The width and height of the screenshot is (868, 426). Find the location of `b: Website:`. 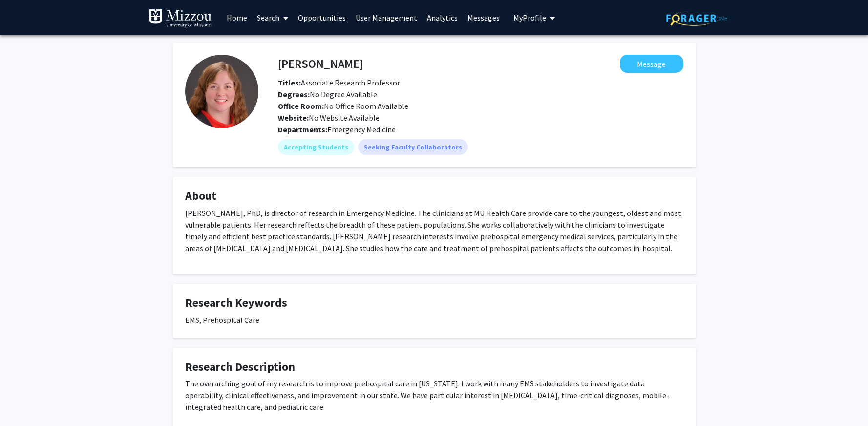

b: Website: is located at coordinates (293, 118).